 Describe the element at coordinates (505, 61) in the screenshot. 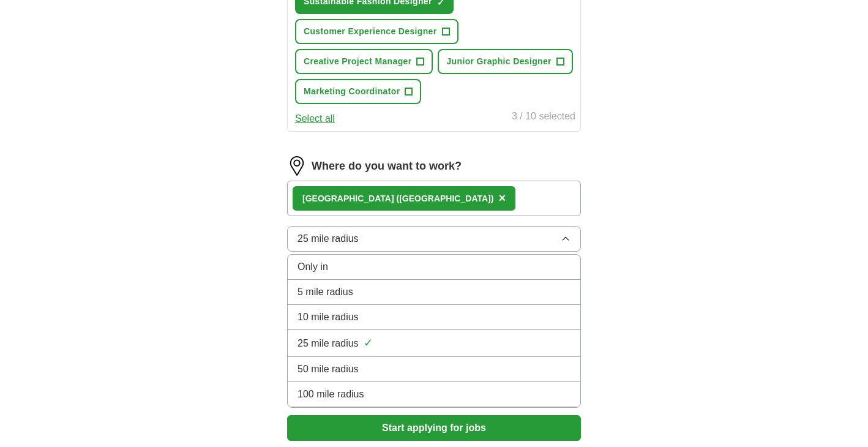

I see `button: Junior Graphic Designer` at that location.